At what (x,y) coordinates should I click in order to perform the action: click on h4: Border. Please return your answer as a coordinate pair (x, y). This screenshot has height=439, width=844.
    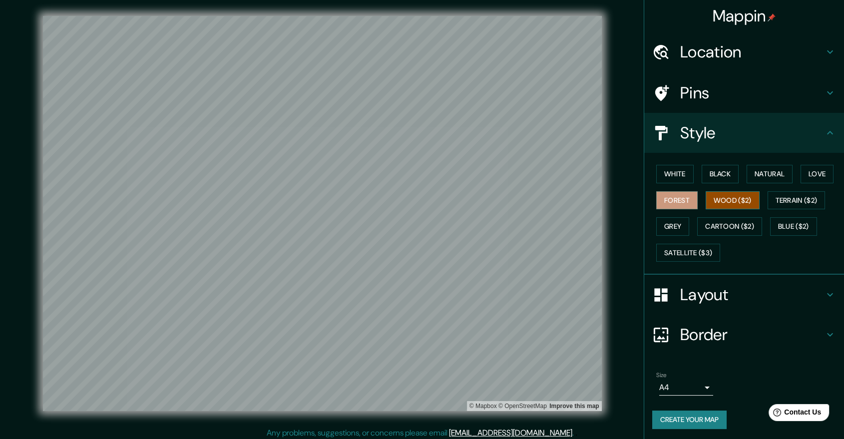
    Looking at the image, I should click on (752, 335).